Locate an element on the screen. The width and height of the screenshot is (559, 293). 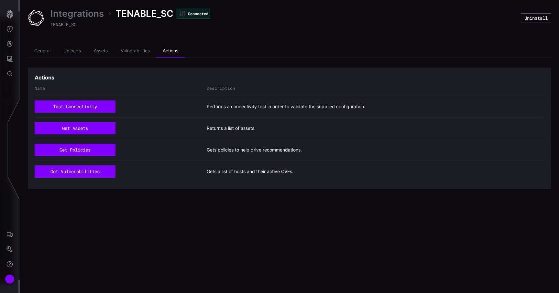
button: get policies is located at coordinates (75, 150).